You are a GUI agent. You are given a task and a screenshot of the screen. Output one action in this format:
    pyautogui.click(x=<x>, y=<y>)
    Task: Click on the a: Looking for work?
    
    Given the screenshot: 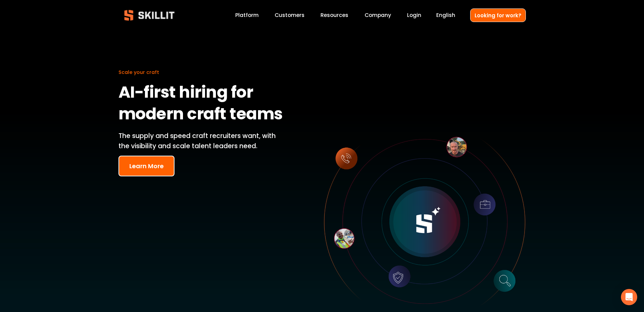 What is the action you would take?
    pyautogui.click(x=498, y=15)
    